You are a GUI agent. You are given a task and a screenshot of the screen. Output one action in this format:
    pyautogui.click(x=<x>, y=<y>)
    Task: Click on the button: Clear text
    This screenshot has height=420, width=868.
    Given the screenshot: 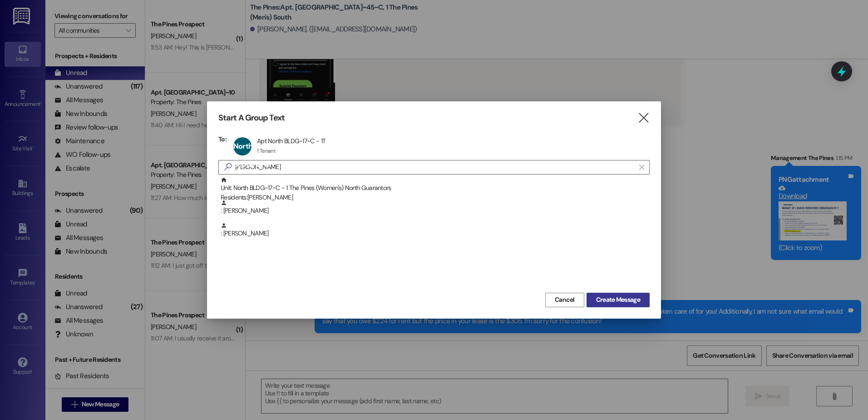 What is the action you would take?
    pyautogui.click(x=642, y=167)
    